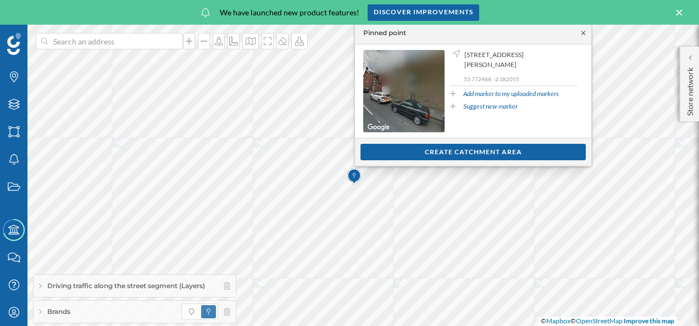  Describe the element at coordinates (511, 94) in the screenshot. I see `a: Add marker to my uploaded markers` at that location.